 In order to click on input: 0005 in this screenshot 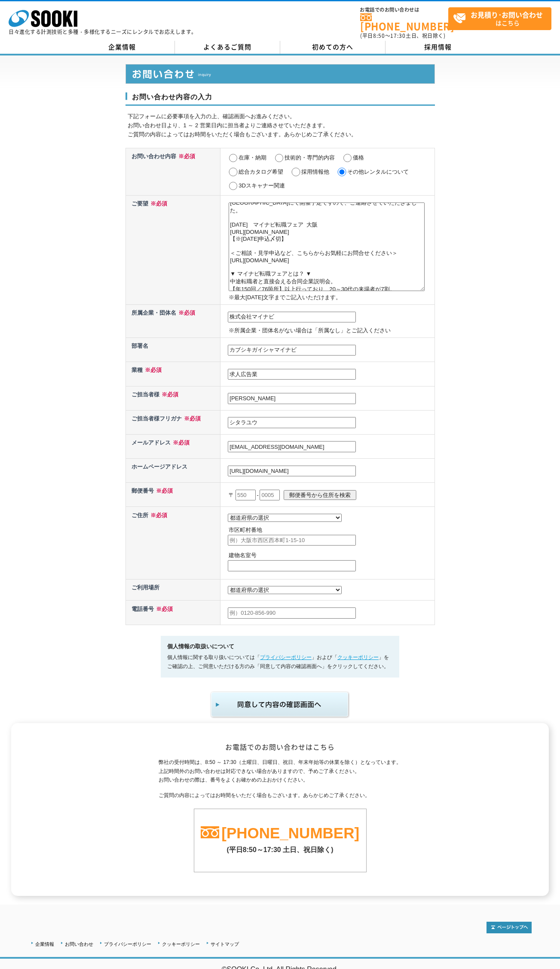, I will do `click(270, 495)`.